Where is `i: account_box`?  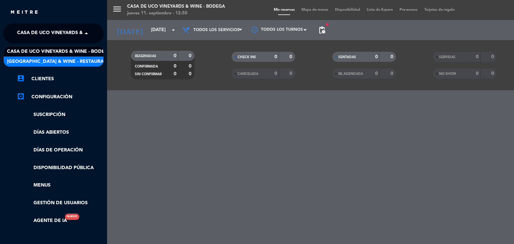 i: account_box is located at coordinates (21, 78).